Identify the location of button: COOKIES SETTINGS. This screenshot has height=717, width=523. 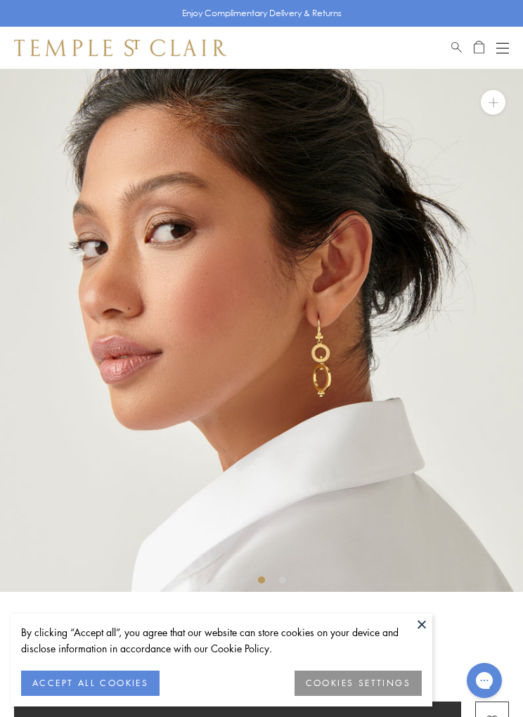
(358, 683).